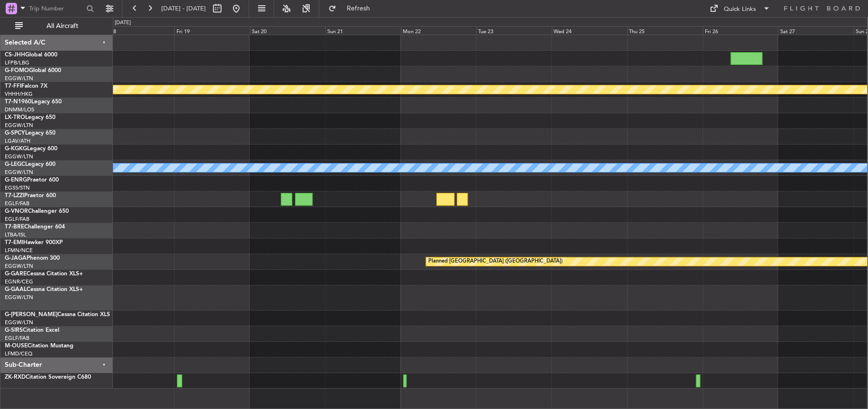 The height and width of the screenshot is (409, 868). I want to click on div: Fri 26, so click(740, 30).